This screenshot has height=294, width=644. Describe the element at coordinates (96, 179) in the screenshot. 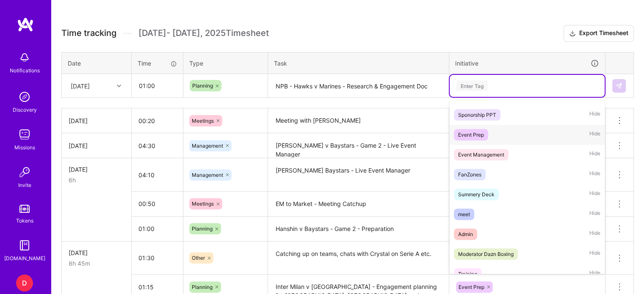

I see `div: 6h` at that location.